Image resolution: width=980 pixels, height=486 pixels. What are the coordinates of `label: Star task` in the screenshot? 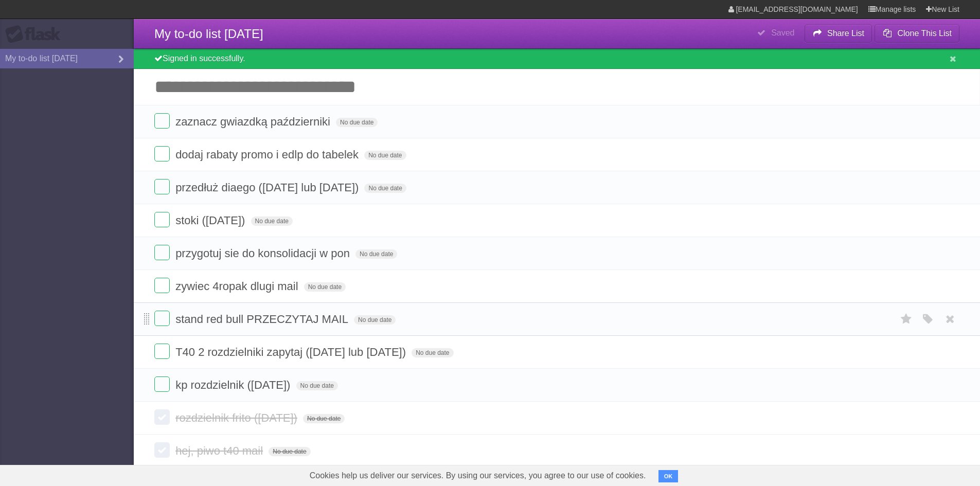 It's located at (906, 319).